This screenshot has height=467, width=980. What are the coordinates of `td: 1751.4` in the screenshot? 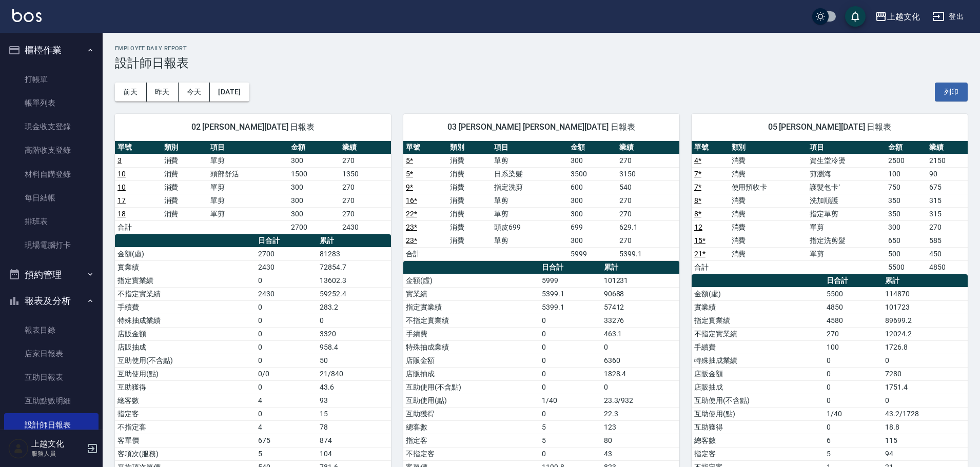 It's located at (925, 387).